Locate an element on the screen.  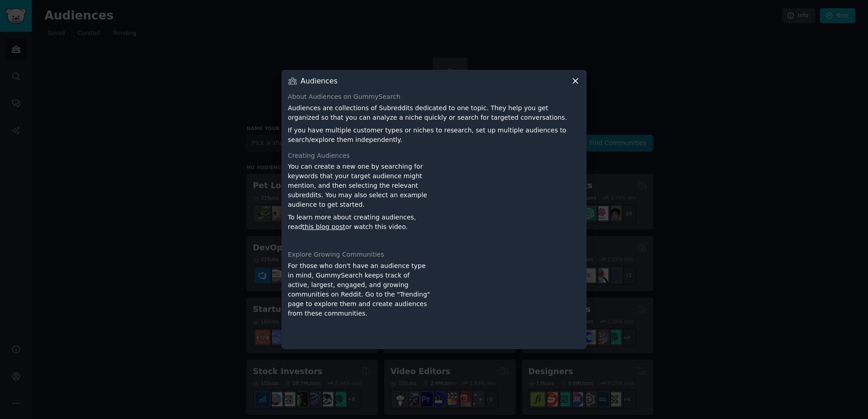
p: You can create a new one by searching for keywords that your target audience might mention, and t... is located at coordinates (359, 185).